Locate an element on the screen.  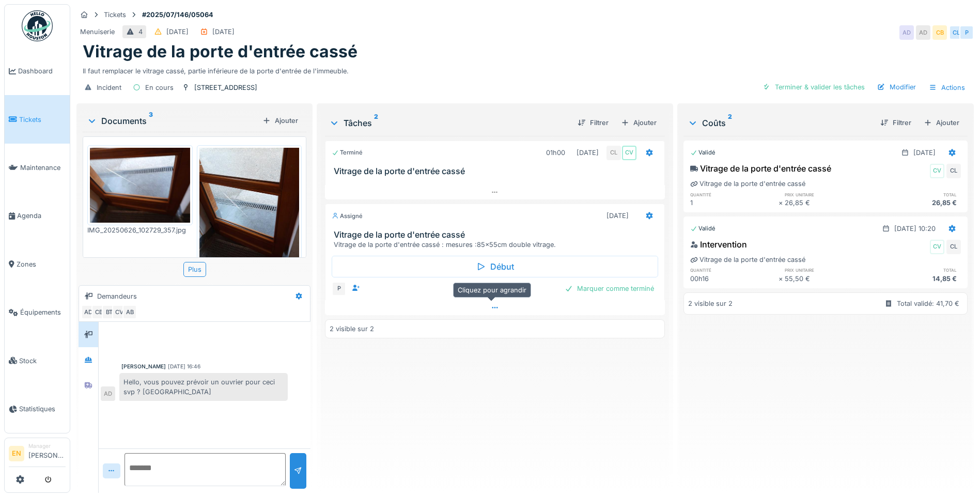
div: Tâches is located at coordinates (449, 123).